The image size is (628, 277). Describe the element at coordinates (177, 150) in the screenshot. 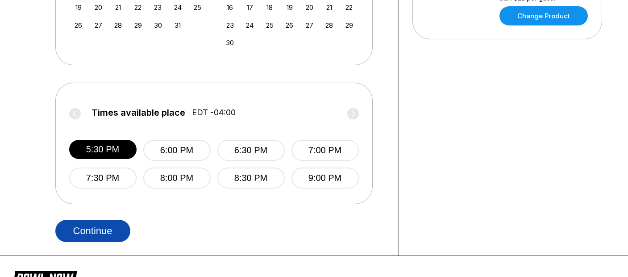

I see `button: 6:00 PM` at that location.